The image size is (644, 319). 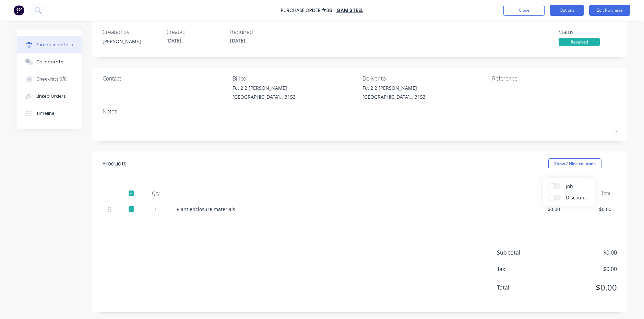 What do you see at coordinates (610, 10) in the screenshot?
I see `button: Edit Purchase` at bounding box center [610, 10].